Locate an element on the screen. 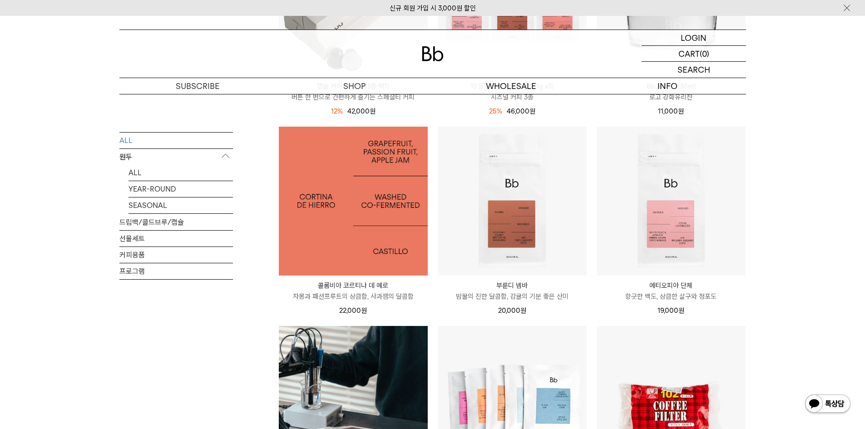 The height and width of the screenshot is (429, 865). a: 에티오피아 단체 is located at coordinates (671, 201).